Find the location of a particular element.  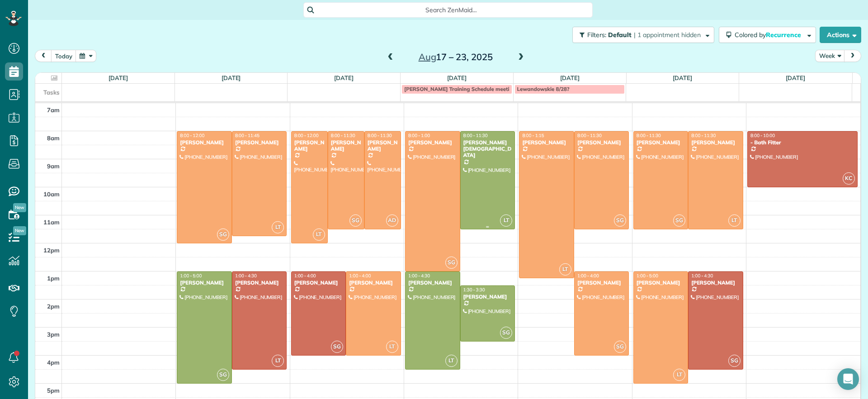

button: Actions is located at coordinates (840, 35).